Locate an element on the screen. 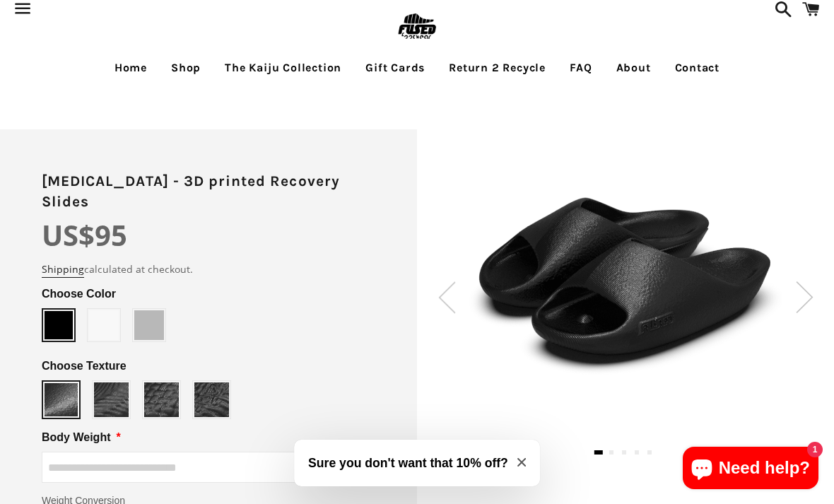  button: 4 is located at coordinates (637, 452).